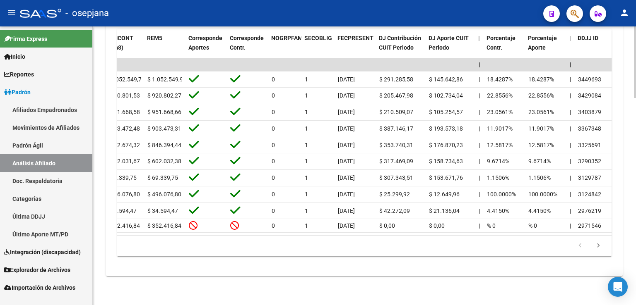 This screenshot has height=305, width=636. I want to click on datatable-header-cell: REM5, so click(164, 48).